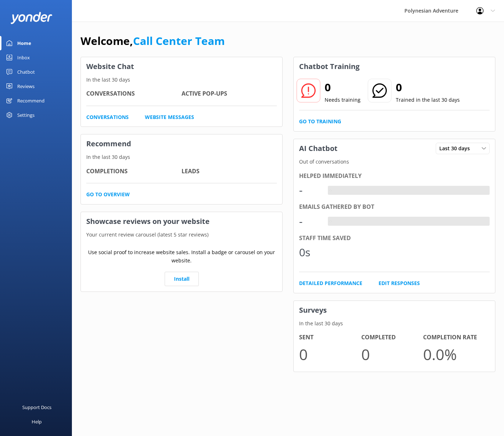 The image size is (504, 436). I want to click on h3: Website Chat, so click(182, 66).